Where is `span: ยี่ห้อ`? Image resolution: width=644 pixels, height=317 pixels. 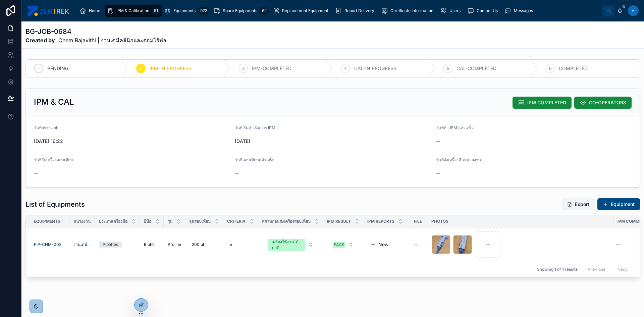 span: ยี่ห้อ is located at coordinates (148, 221).